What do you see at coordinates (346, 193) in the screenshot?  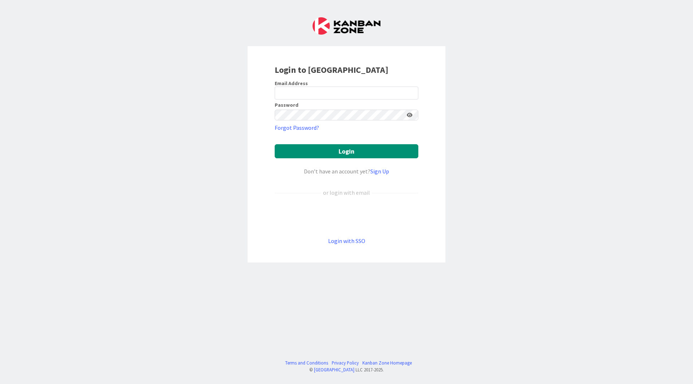 I see `div: or login with email` at bounding box center [346, 193].